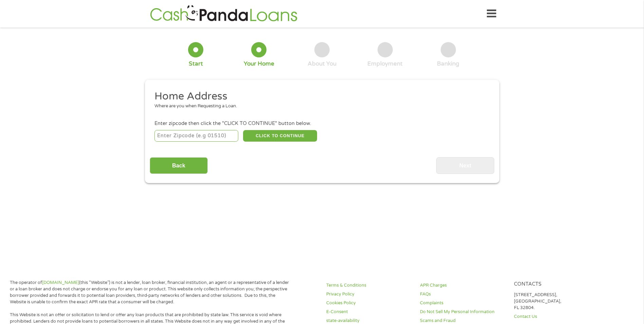  What do you see at coordinates (369, 285) in the screenshot?
I see `a: Terms & Conditions` at bounding box center [369, 285].